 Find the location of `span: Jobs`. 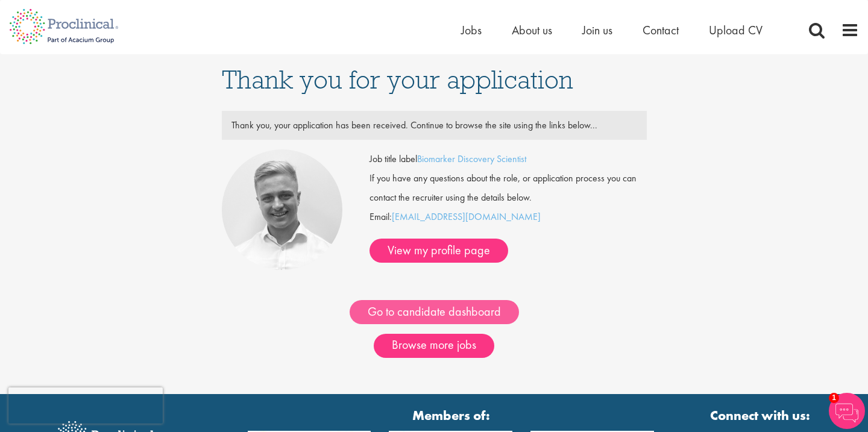

span: Jobs is located at coordinates (471, 30).